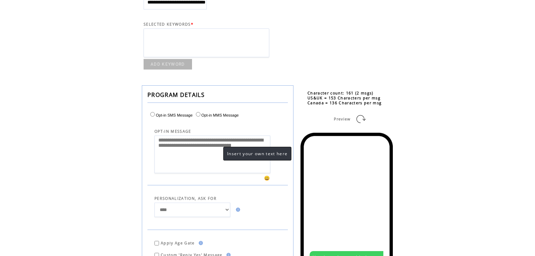 This screenshot has height=256, width=535. What do you see at coordinates (178, 243) in the screenshot?
I see `span: Apply Age Gate` at bounding box center [178, 243].